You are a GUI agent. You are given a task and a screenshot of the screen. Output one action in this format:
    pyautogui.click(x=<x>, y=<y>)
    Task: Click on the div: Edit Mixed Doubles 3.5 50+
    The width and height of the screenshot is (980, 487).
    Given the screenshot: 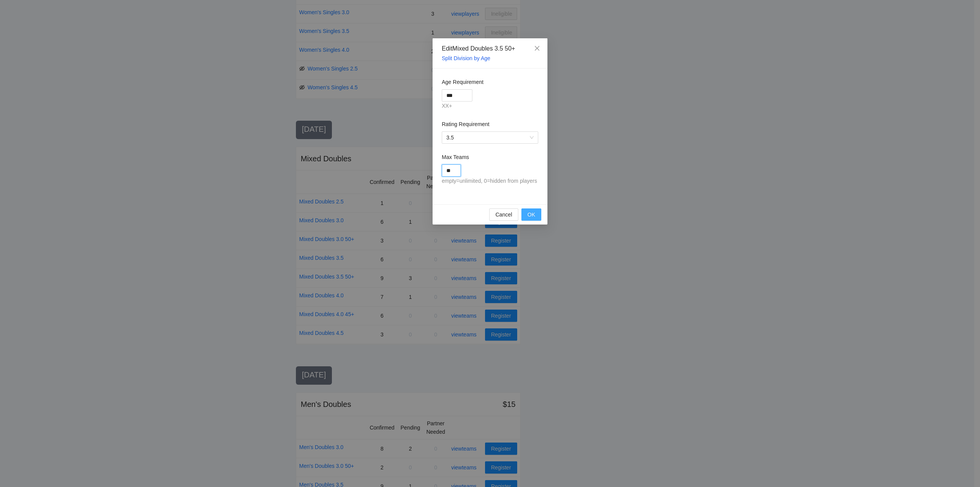 What is the action you would take?
    pyautogui.click(x=490, y=48)
    